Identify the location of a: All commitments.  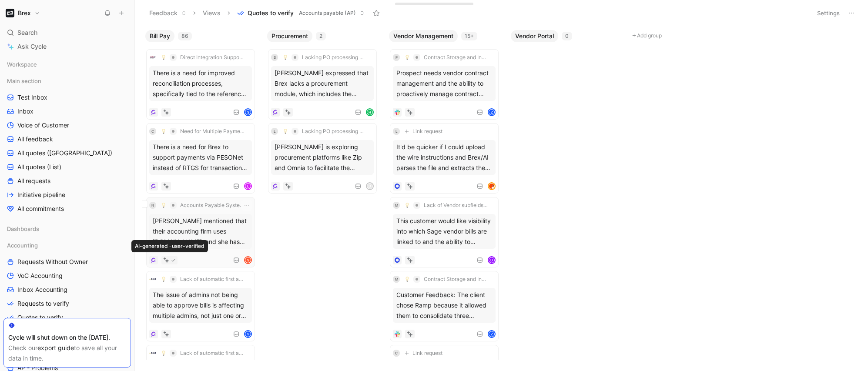
(67, 209).